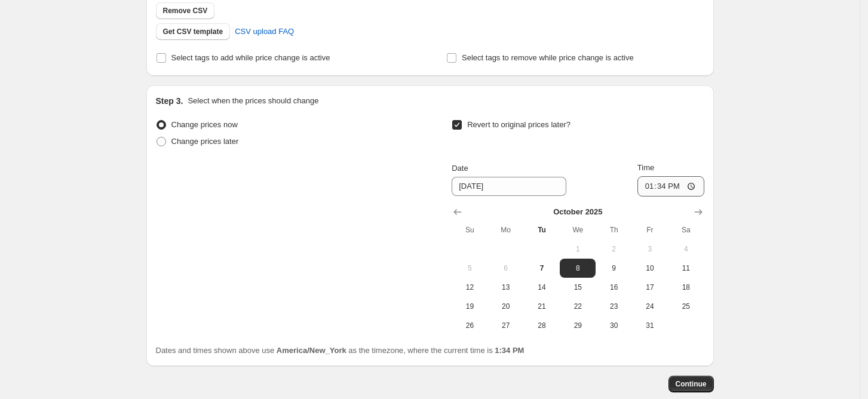  Describe the element at coordinates (185, 10) in the screenshot. I see `span: Remove CSV` at that location.